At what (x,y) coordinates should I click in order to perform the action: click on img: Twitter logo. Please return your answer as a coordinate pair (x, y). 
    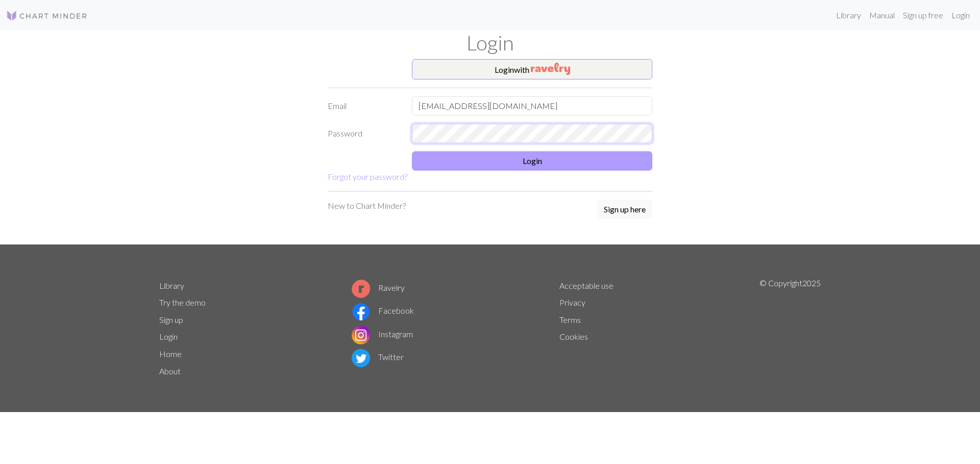
    Looking at the image, I should click on (361, 359).